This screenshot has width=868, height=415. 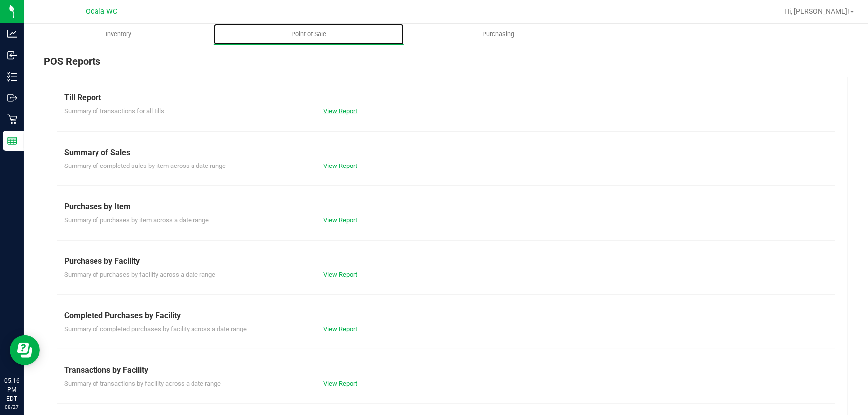 What do you see at coordinates (446, 98) in the screenshot?
I see `div: Till Report` at bounding box center [446, 98].